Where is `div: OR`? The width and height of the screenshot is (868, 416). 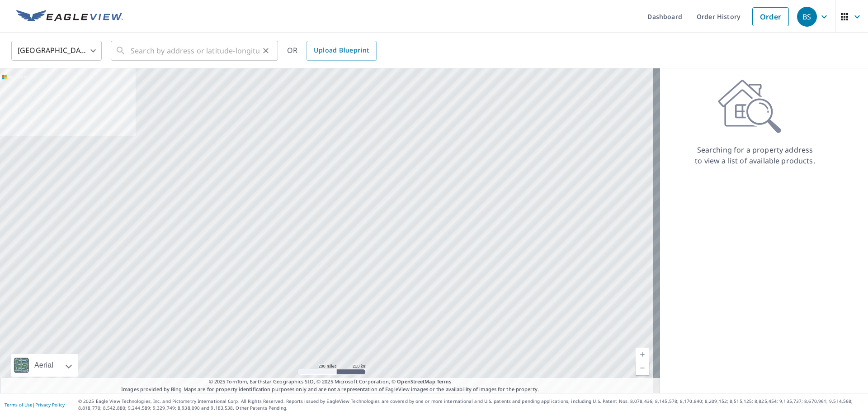
div: OR is located at coordinates (332, 51).